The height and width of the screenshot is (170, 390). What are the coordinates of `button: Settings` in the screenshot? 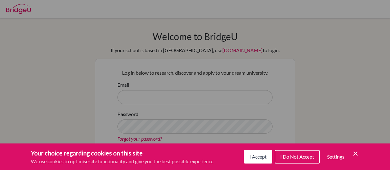 It's located at (336, 157).